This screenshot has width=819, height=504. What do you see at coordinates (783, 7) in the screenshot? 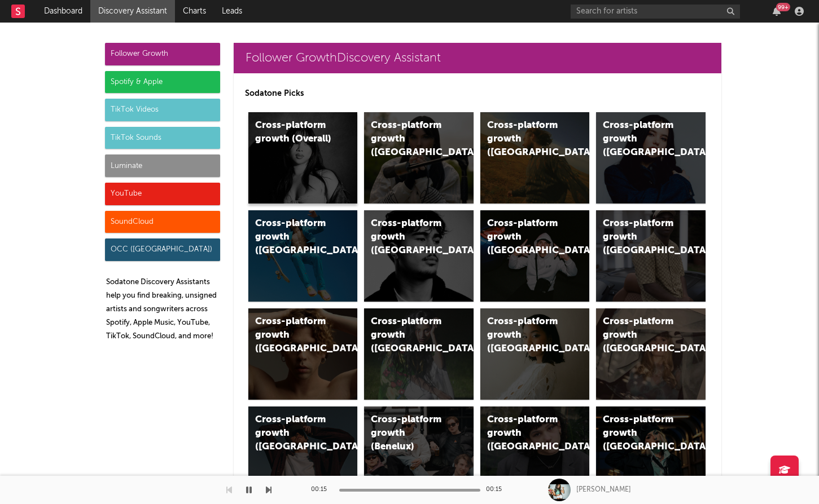
I see `div: 99 +` at bounding box center [783, 7].